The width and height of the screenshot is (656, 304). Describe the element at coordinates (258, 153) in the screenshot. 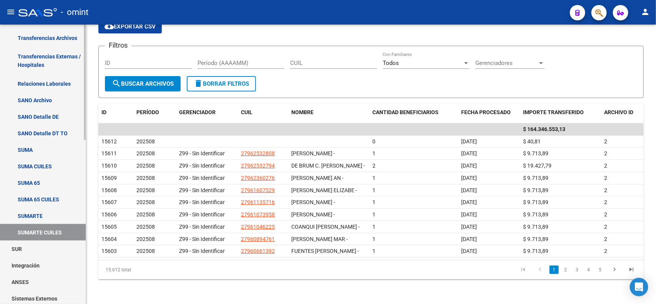

I see `span: 27962532808` at that location.